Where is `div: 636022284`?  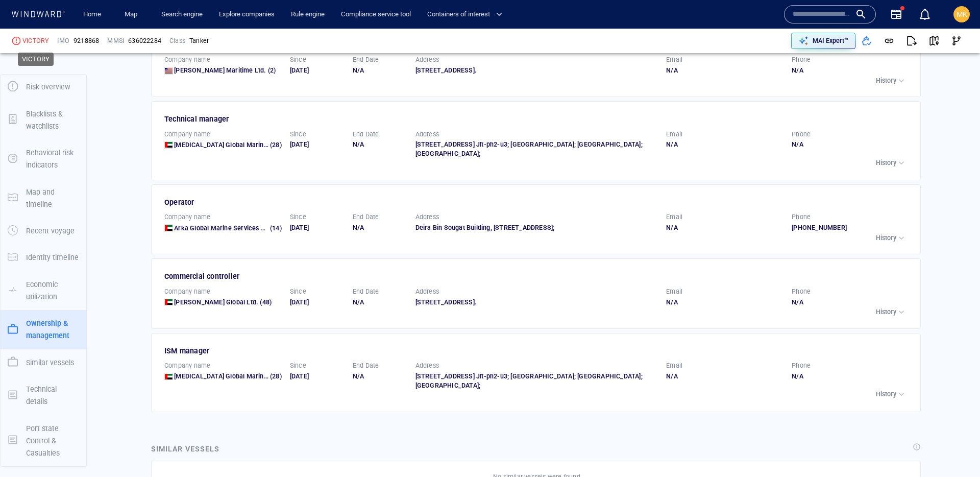
div: 636022284 is located at coordinates (144, 41).